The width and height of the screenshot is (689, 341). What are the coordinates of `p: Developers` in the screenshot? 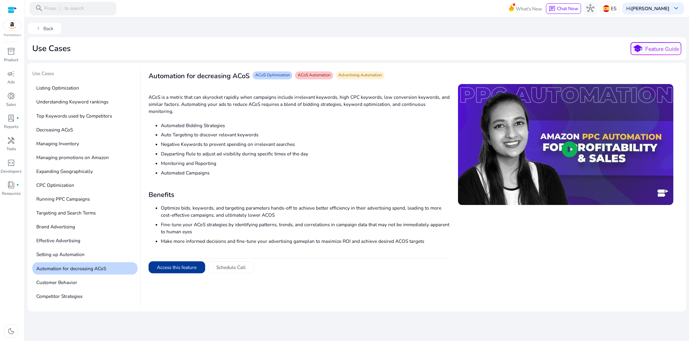 It's located at (11, 172).